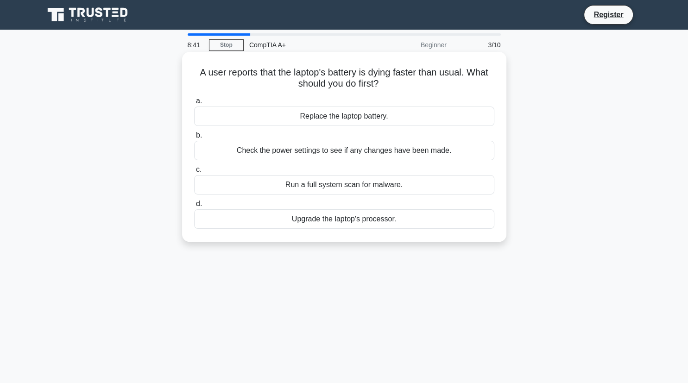 The height and width of the screenshot is (383, 688). Describe the element at coordinates (226, 45) in the screenshot. I see `a: Stop` at that location.